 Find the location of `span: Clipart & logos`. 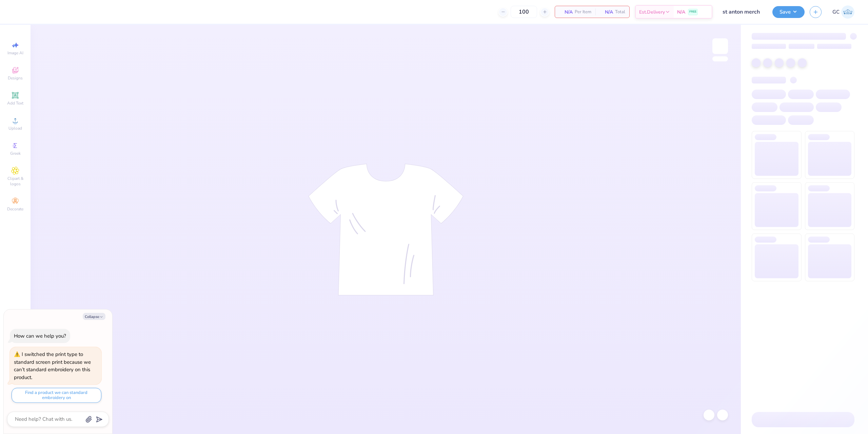

span: Clipart & logos is located at coordinates (15, 181).